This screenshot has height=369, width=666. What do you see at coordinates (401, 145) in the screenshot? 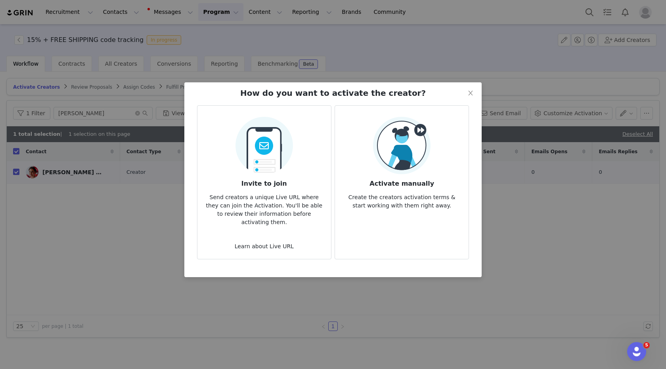
I see `img: Manual` at bounding box center [401, 145].